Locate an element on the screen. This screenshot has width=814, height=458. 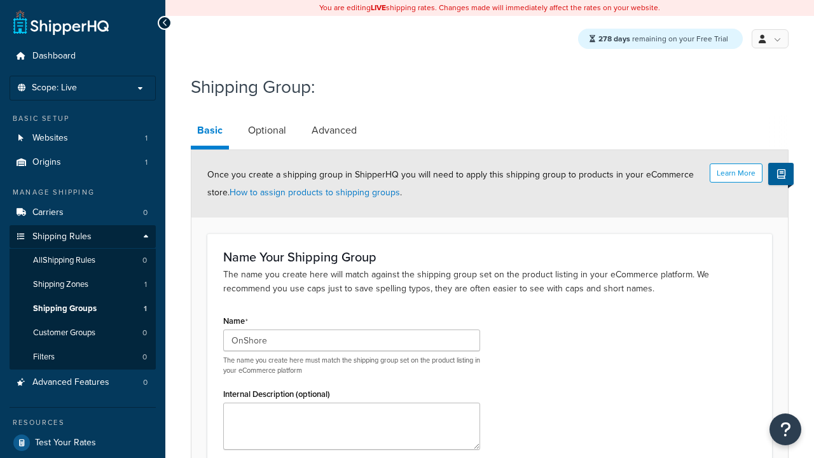
span: Origins is located at coordinates (46, 162).